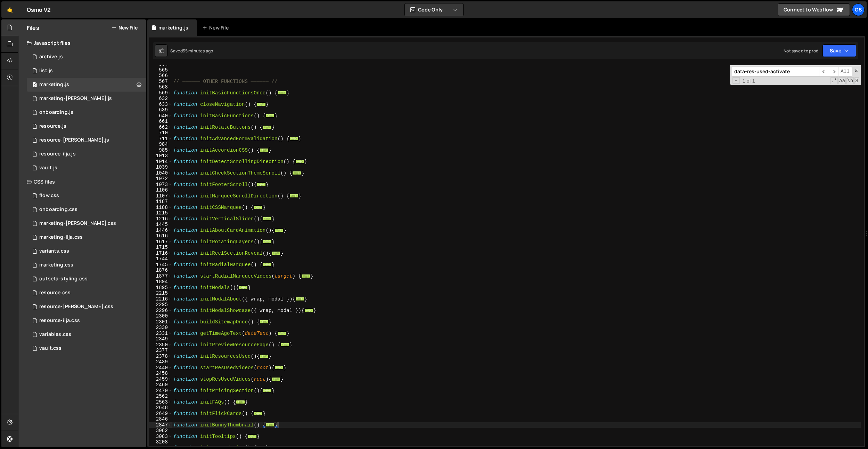 This screenshot has height=449, width=868. I want to click on div: 1013, so click(161, 156).